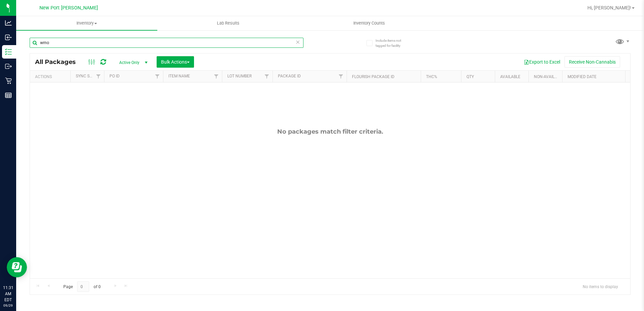 The width and height of the screenshot is (644, 311). What do you see at coordinates (87, 23) in the screenshot?
I see `span: Inventory` at bounding box center [87, 23].